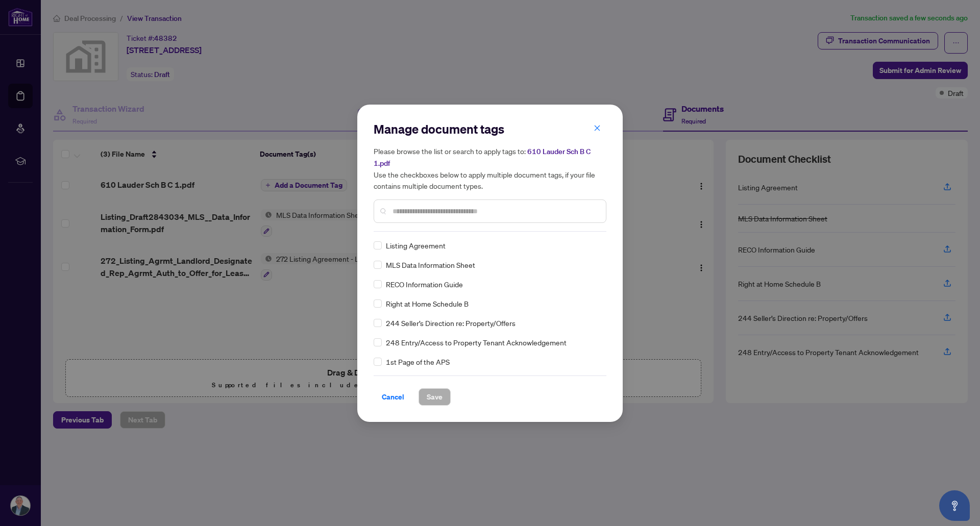  What do you see at coordinates (424, 284) in the screenshot?
I see `span: RECO Information Guide` at bounding box center [424, 284].